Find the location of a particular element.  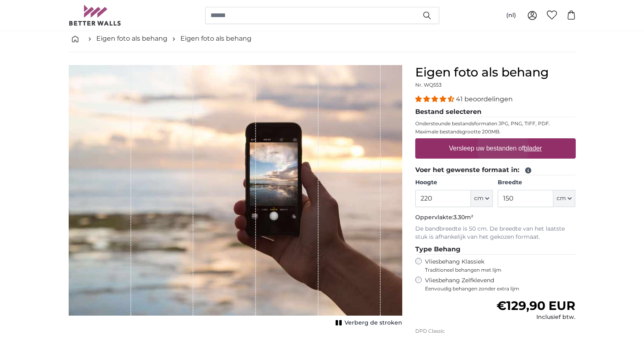

label: Vliesbehang Klassiek is located at coordinates (493, 266).